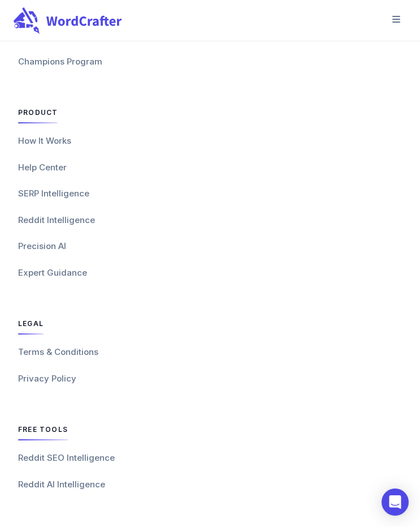 This screenshot has width=420, height=527. What do you see at coordinates (53, 272) in the screenshot?
I see `span: Expert Guidance` at bounding box center [53, 272].